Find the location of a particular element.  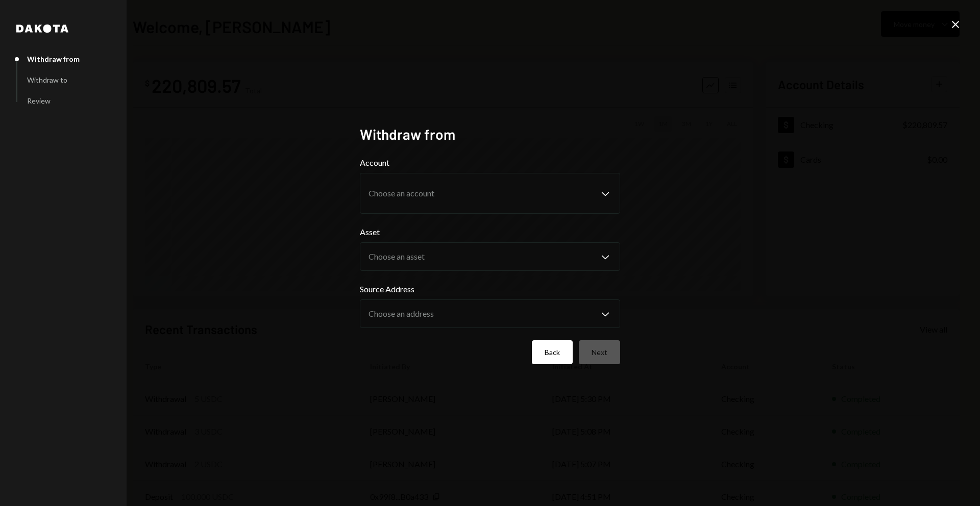

button: Account is located at coordinates (490, 193).